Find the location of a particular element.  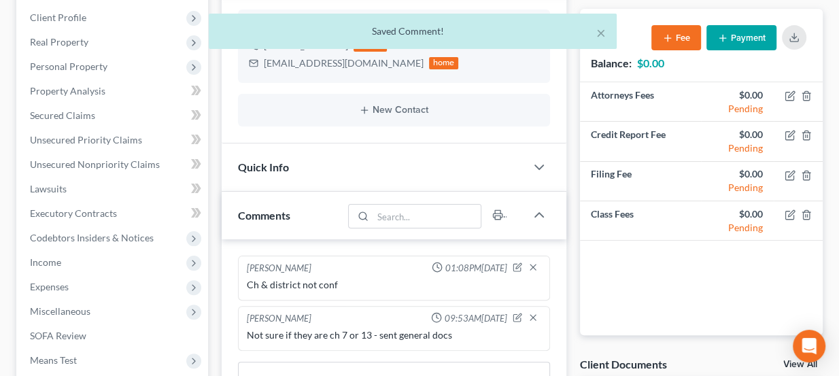

a: Executory Contracts is located at coordinates (114, 213).